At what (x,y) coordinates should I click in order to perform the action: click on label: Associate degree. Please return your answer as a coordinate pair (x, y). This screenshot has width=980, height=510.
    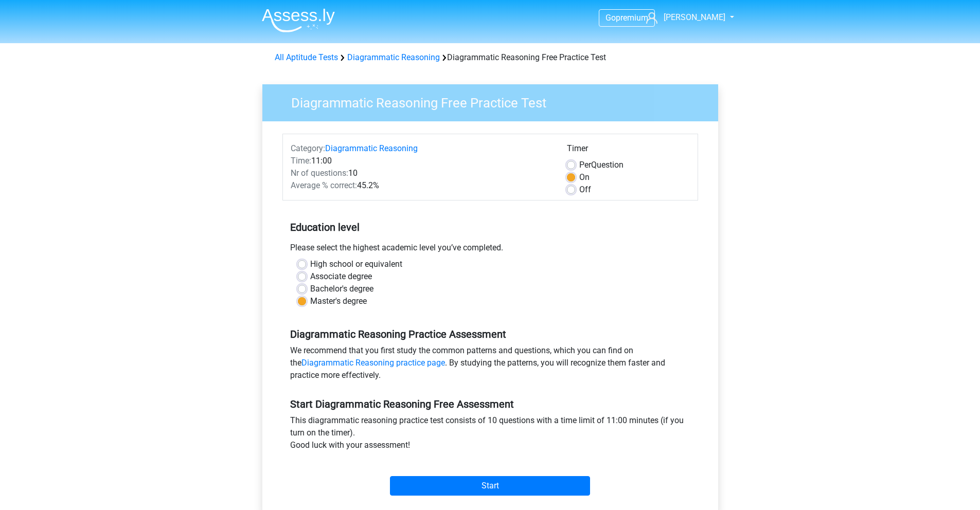
    Looking at the image, I should click on (341, 277).